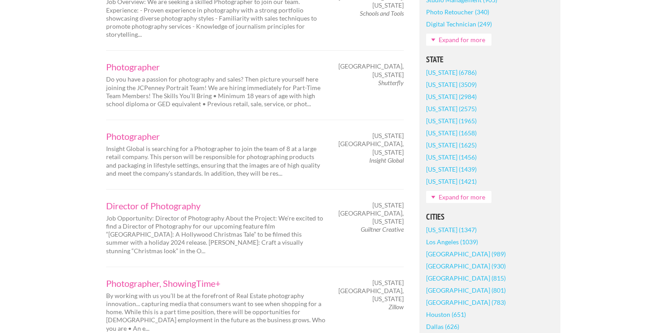  What do you see at coordinates (490, 60) in the screenshot?
I see `h5: State` at bounding box center [490, 60].